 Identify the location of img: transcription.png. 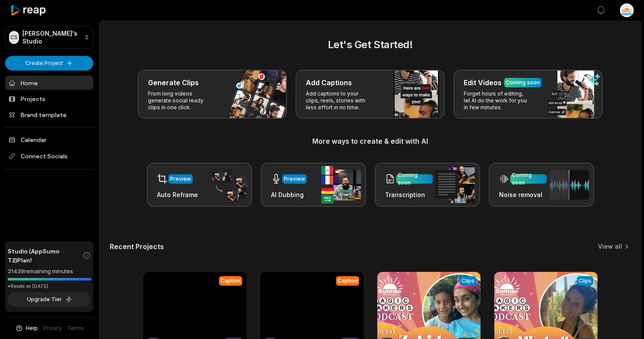
(455, 185).